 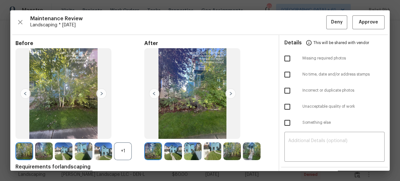 What do you see at coordinates (334, 75) in the screenshot?
I see `div: No time, date and/or address stamps` at bounding box center [334, 75].